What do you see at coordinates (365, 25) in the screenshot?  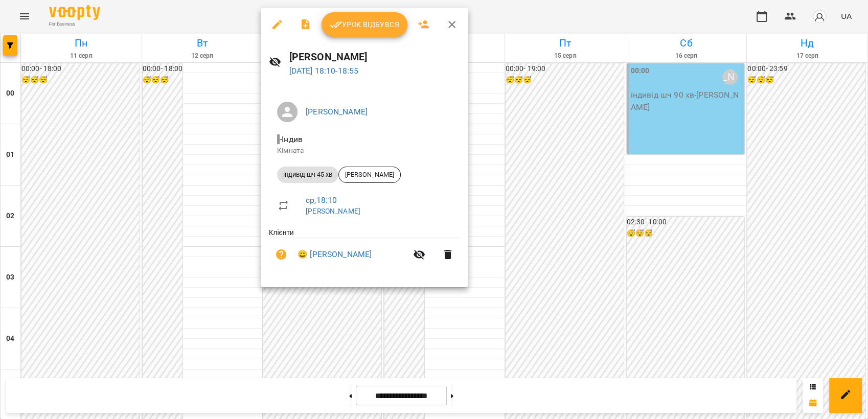 I see `button: Урок відбувся` at bounding box center [365, 25].